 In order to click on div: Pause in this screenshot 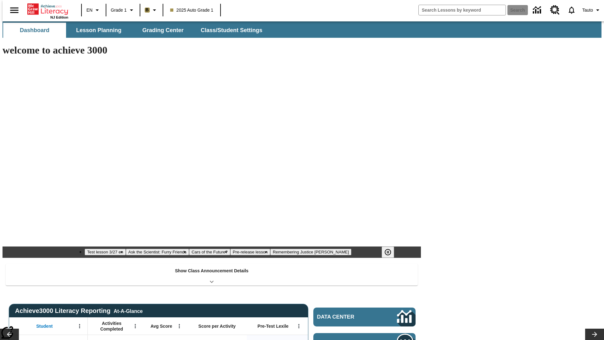, I will do `click(391, 252)`.